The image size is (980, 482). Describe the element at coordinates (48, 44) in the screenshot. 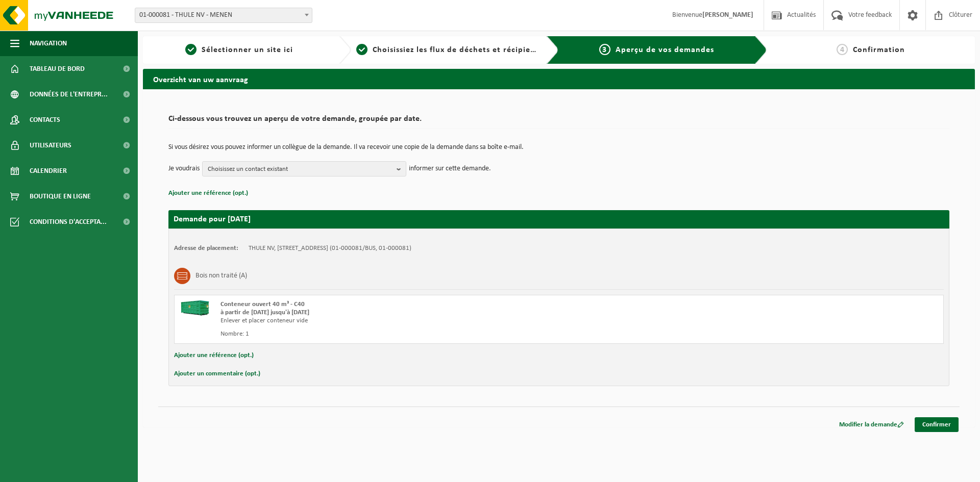

I see `span: Navigation` at that location.